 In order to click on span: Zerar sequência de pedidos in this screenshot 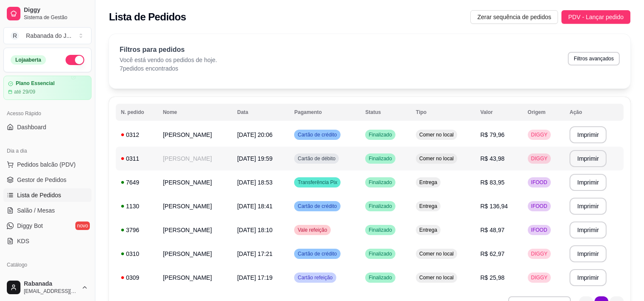, I will do `click(514, 17)`.